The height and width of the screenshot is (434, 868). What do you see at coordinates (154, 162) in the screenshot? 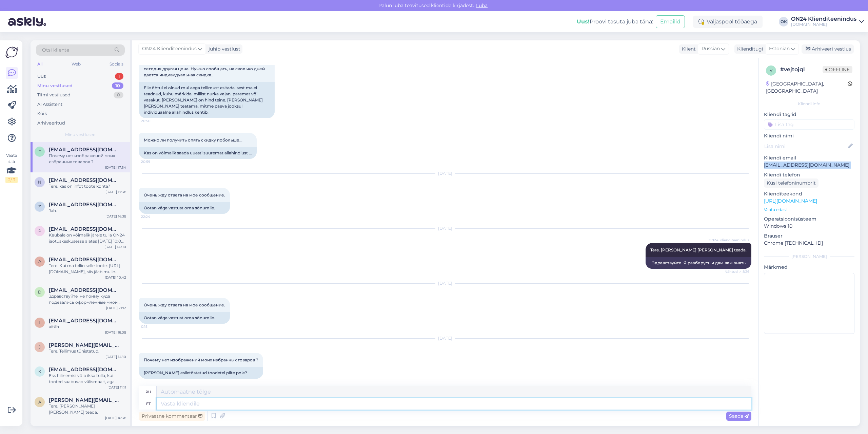
I see `span: 20:59` at bounding box center [154, 162].